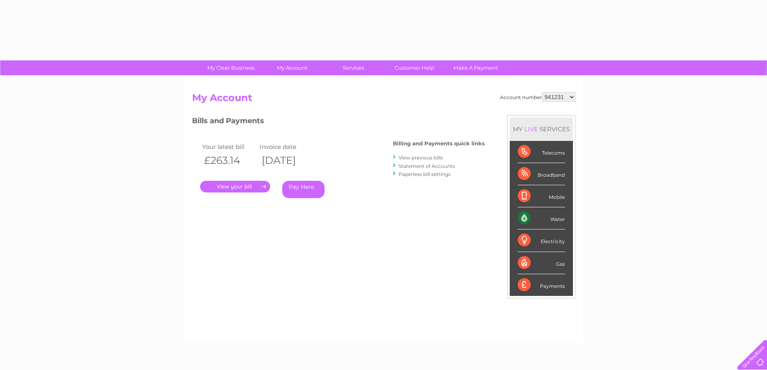  Describe the element at coordinates (541, 285) in the screenshot. I see `div: Payments` at that location.